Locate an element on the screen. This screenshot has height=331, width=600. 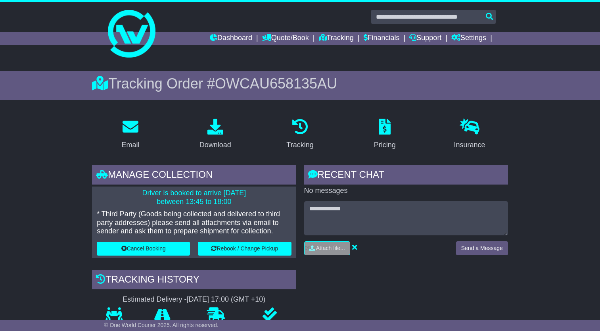
a: Download is located at coordinates (215, 135).